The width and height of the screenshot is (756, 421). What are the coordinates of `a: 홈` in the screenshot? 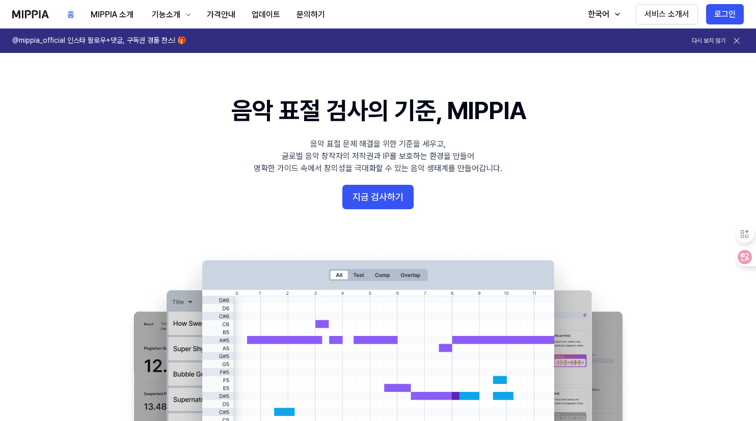 It's located at (71, 14).